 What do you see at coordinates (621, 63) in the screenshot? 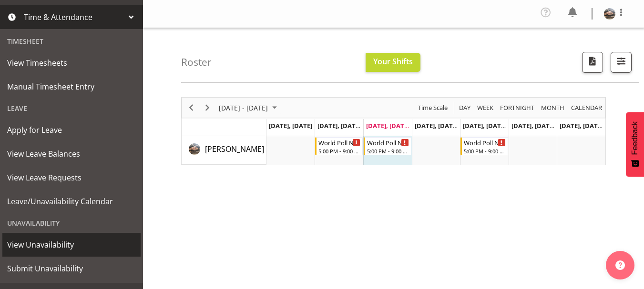
I see `button: Filter Shifts` at bounding box center [621, 63].